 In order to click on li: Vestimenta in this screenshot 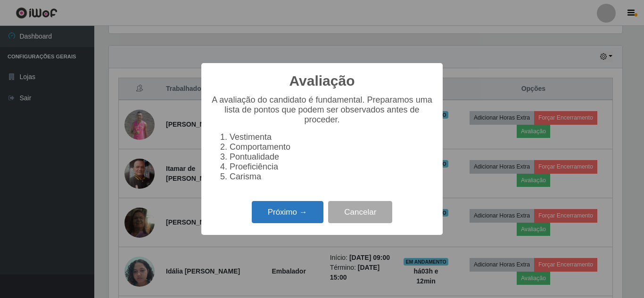, I will do `click(331, 137)`.